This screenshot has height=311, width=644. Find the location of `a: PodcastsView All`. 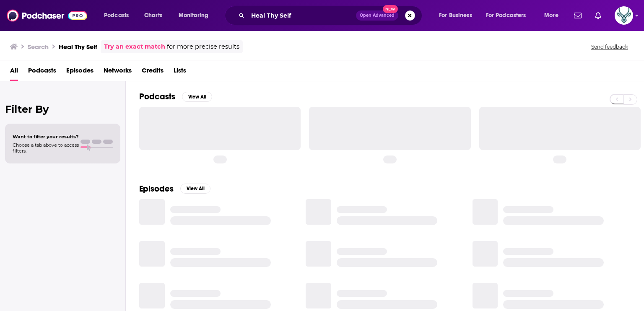

a: PodcastsView All is located at coordinates (175, 96).